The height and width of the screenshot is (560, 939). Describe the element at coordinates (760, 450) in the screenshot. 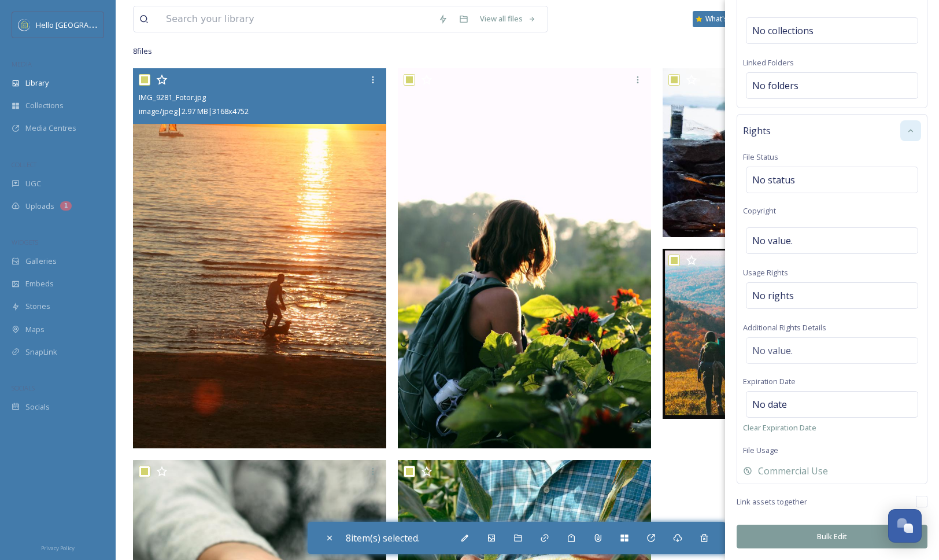

I see `span: File Usage` at that location.